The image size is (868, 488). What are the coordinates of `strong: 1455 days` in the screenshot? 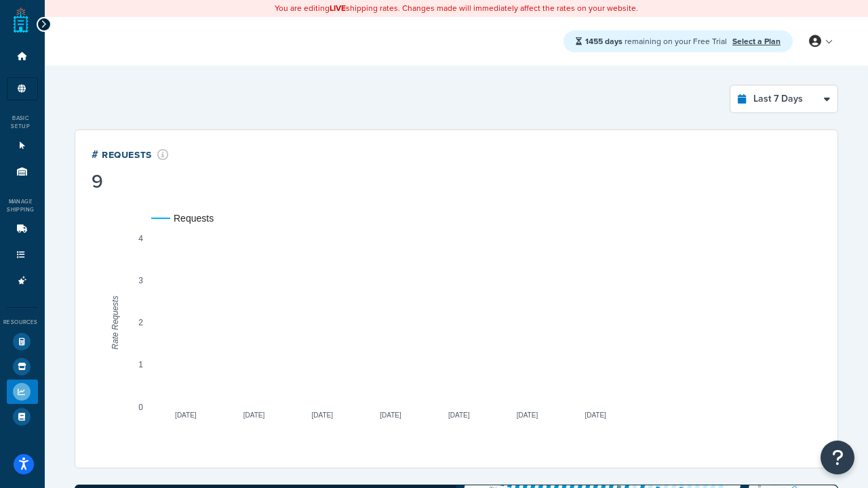 It's located at (604, 41).